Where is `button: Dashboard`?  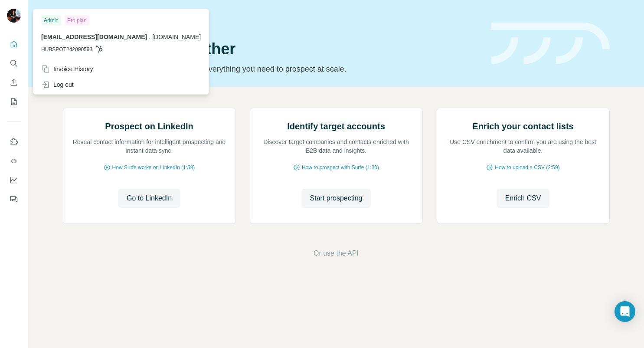 button: Dashboard is located at coordinates (14, 180).